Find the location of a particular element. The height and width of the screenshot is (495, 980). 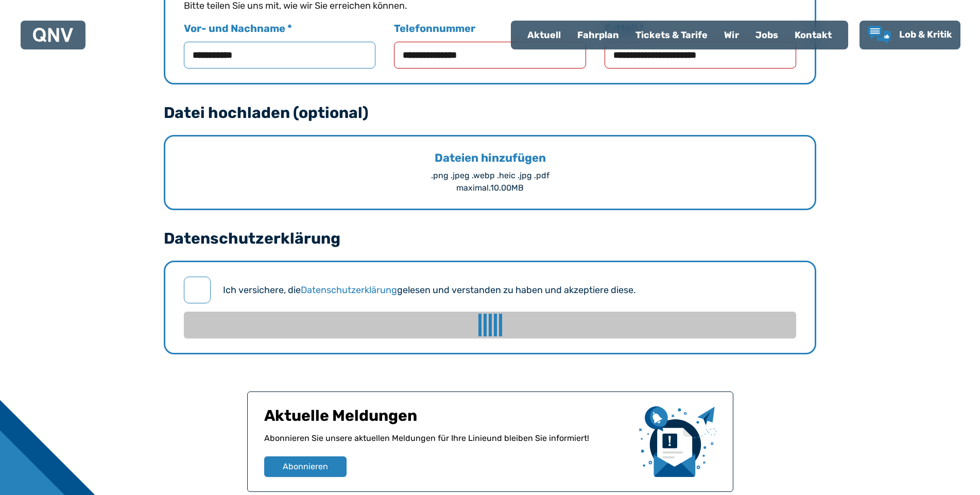

a: Jobs is located at coordinates (767, 35).